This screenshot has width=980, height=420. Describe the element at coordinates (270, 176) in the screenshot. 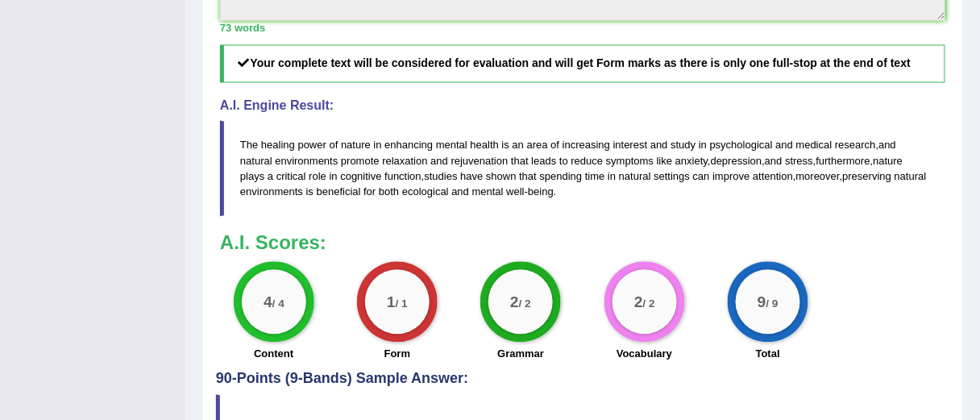

I see `span: a` at that location.